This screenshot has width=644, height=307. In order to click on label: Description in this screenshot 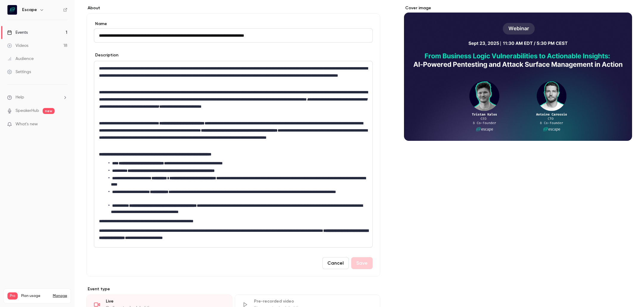, I will do `click(106, 55)`.